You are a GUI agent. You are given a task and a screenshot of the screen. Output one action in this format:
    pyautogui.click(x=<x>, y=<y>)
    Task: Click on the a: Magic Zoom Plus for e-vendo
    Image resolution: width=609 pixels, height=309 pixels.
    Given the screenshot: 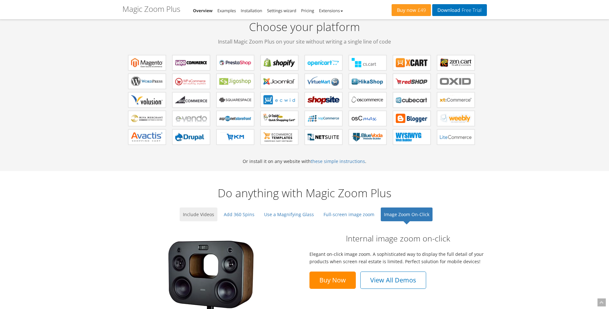 What is the action you would take?
    pyautogui.click(x=191, y=118)
    